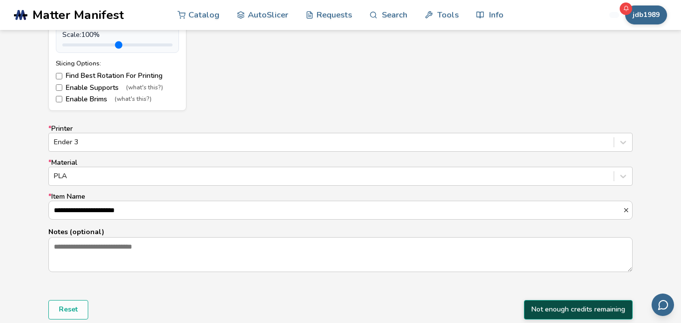 The image size is (681, 323). What do you see at coordinates (117, 63) in the screenshot?
I see `div: Slicing Options:` at bounding box center [117, 63].